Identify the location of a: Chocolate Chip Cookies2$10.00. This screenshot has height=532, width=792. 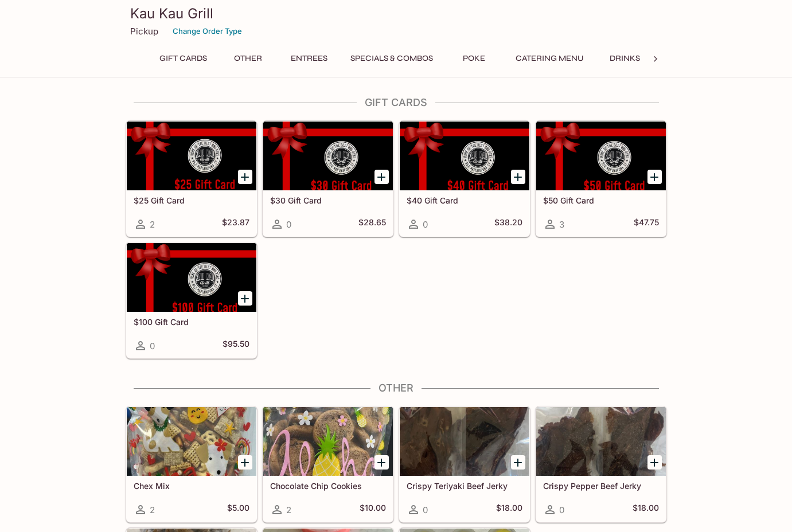
(328, 464).